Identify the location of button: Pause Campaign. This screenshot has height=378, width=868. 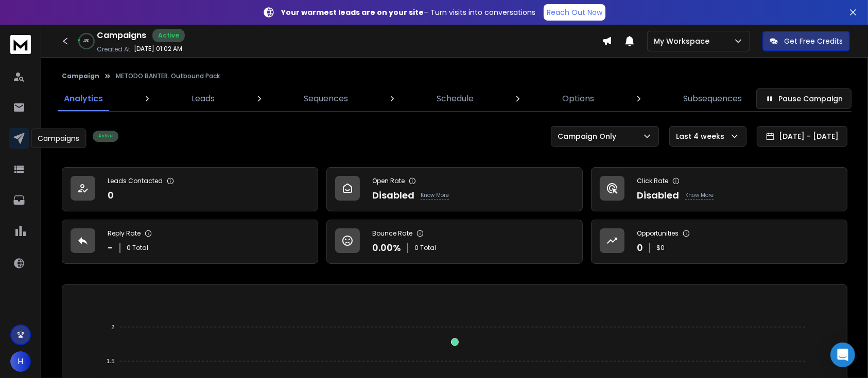
(804, 99).